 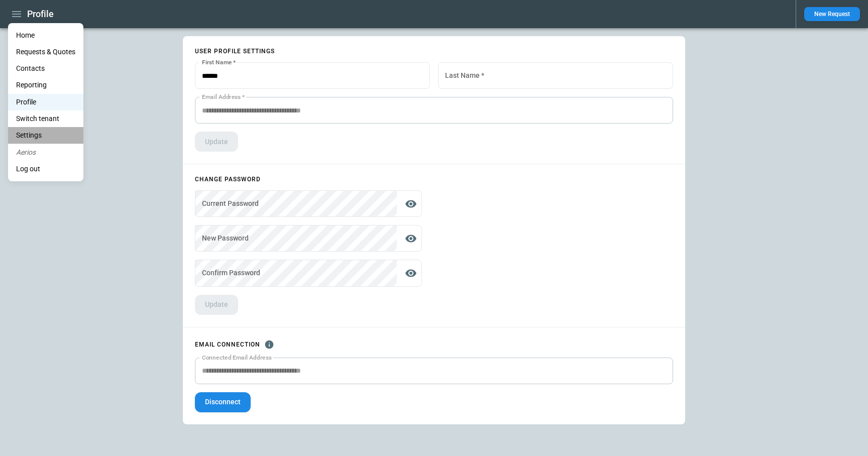 What do you see at coordinates (46, 68) in the screenshot?
I see `li: Contacts` at bounding box center [46, 68].